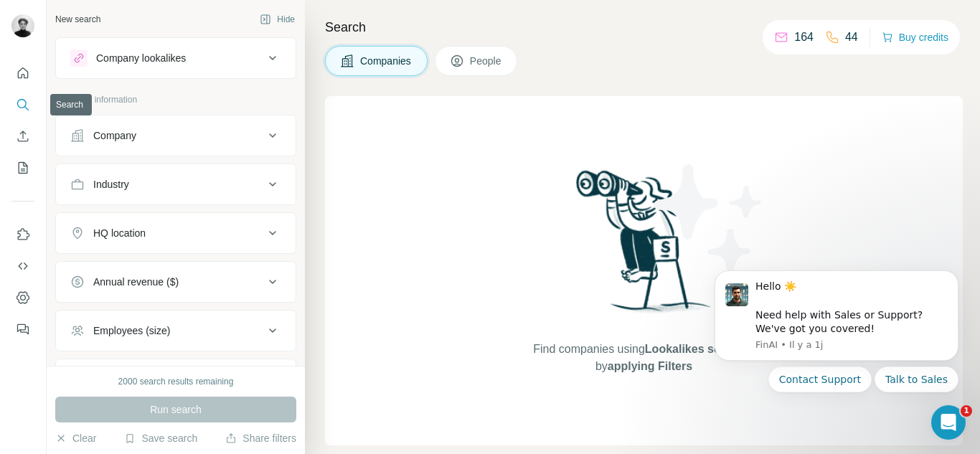 The image size is (980, 454). I want to click on button: Use Surfe on LinkedIn, so click(23, 234).